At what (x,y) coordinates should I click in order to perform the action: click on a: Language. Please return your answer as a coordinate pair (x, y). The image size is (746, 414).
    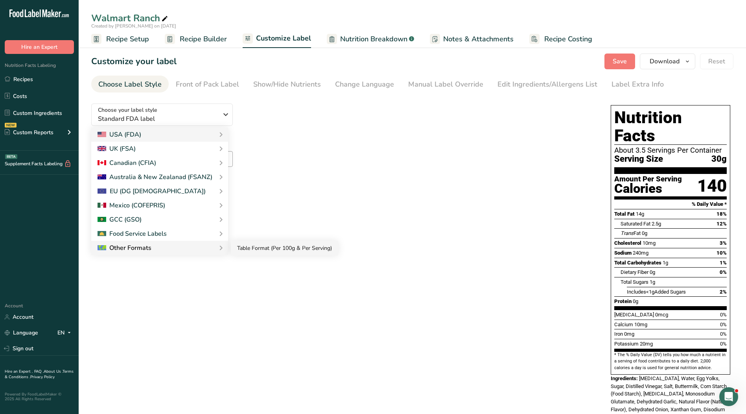
    Looking at the image, I should click on (21, 333).